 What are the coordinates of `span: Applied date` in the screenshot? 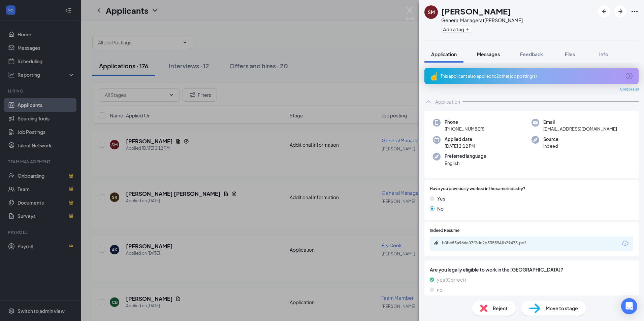 It's located at (460, 139).